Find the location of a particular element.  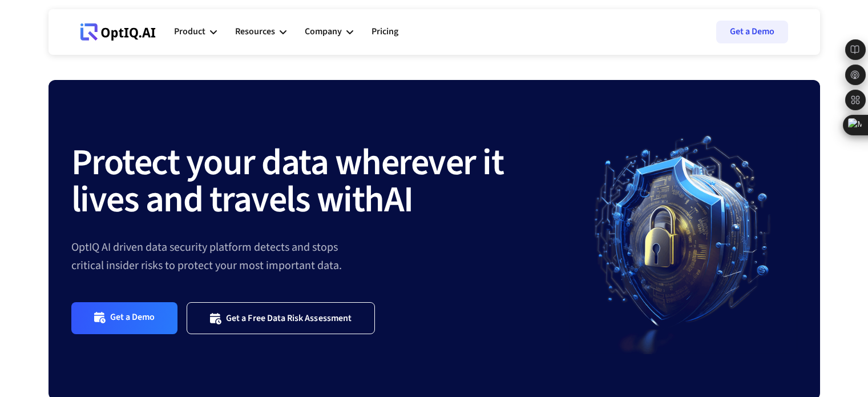

div: OptIQ AI driven data security platform detects and stops critical insider risks to protect your m... is located at coordinates (320, 256).